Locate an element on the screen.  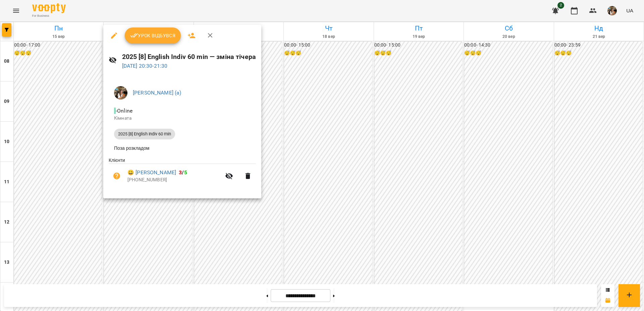
h6: 2025 [8] English Indiv 60 min — зміна тічера is located at coordinates (189, 57).